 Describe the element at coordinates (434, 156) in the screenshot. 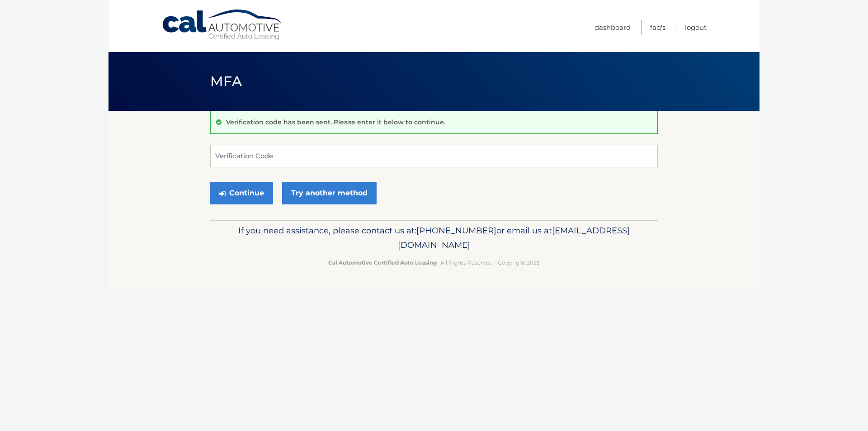

I see `input: Verification Code` at that location.